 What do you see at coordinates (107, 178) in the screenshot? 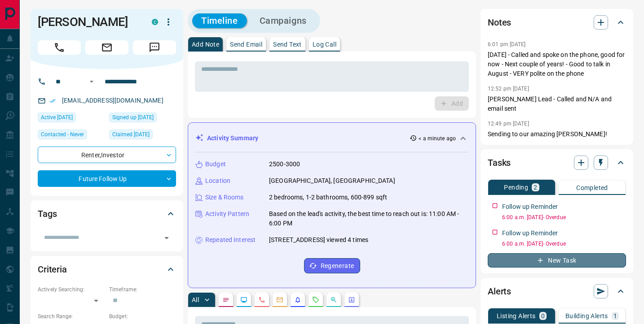
I see `div: Future Follow Up` at bounding box center [107, 178].